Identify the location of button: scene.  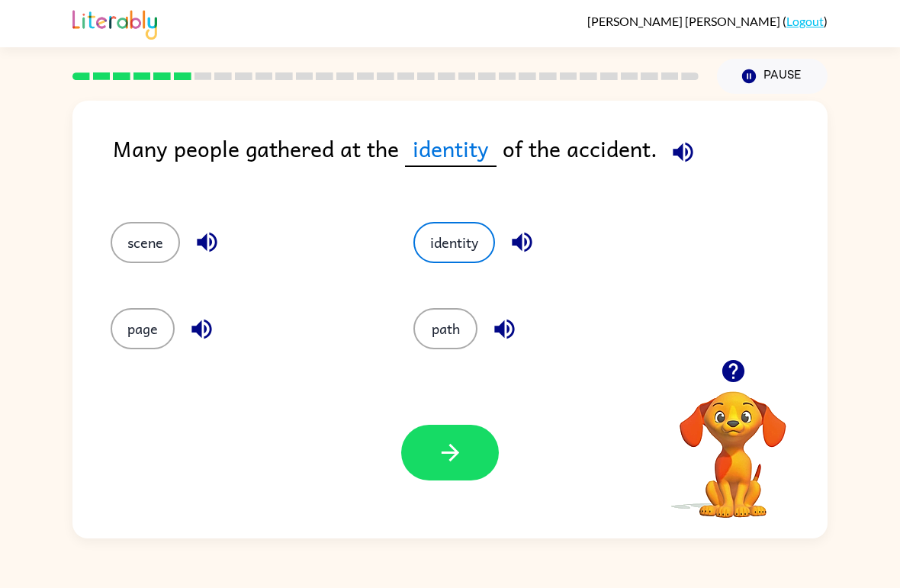
(145, 242).